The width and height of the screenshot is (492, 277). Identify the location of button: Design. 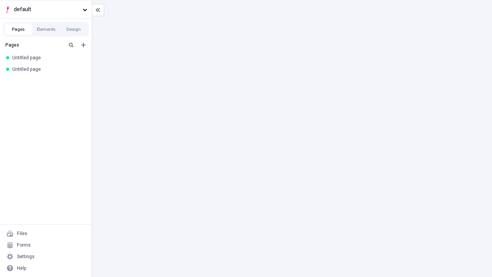
(74, 29).